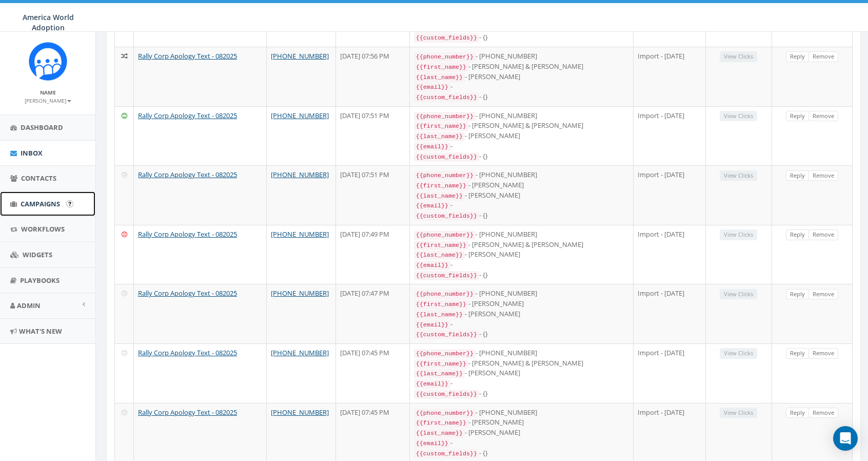  Describe the element at coordinates (69, 203) in the screenshot. I see `input: Submit` at that location.